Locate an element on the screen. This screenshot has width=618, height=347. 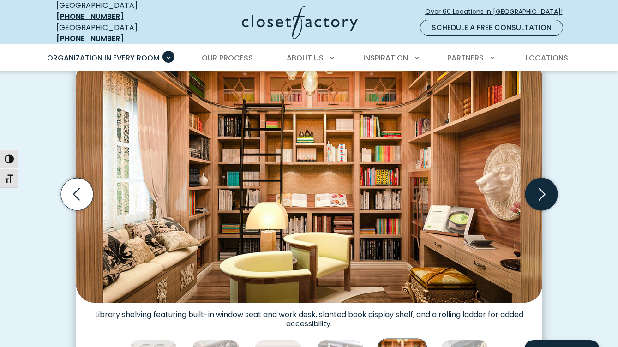
span: Organization in Every Room is located at coordinates (103, 58).